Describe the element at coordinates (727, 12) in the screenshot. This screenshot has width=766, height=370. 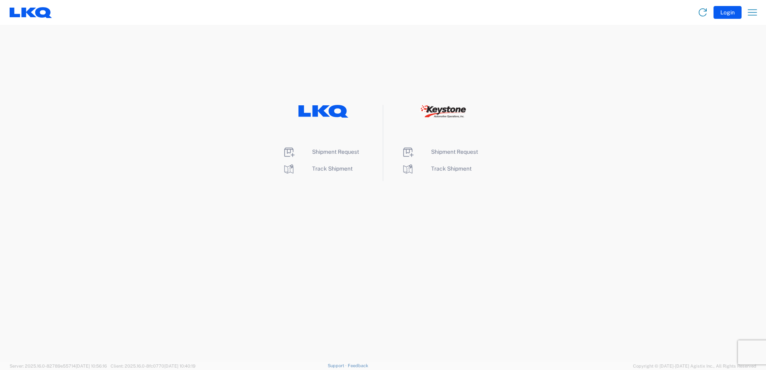
I see `button: Login` at that location.